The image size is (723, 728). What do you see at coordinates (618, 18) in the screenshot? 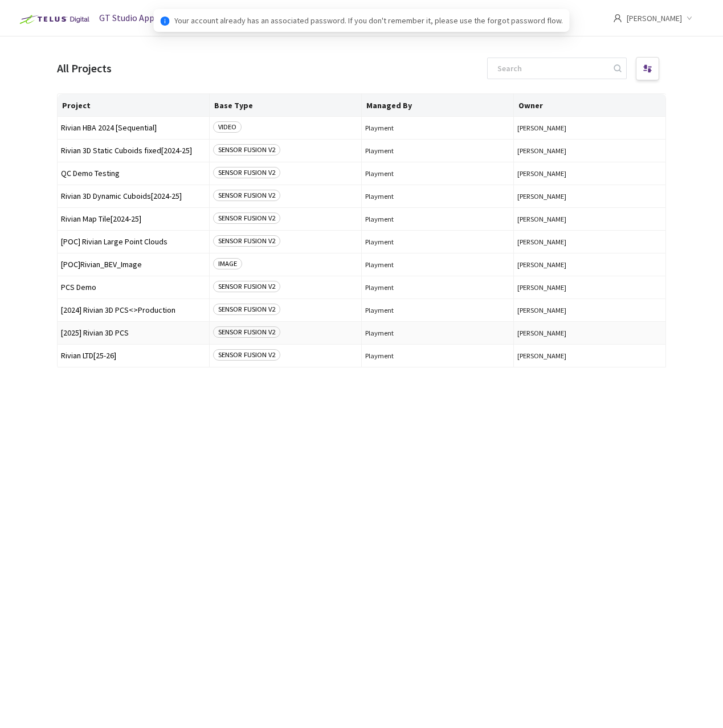
I see `span: user` at bounding box center [618, 18].